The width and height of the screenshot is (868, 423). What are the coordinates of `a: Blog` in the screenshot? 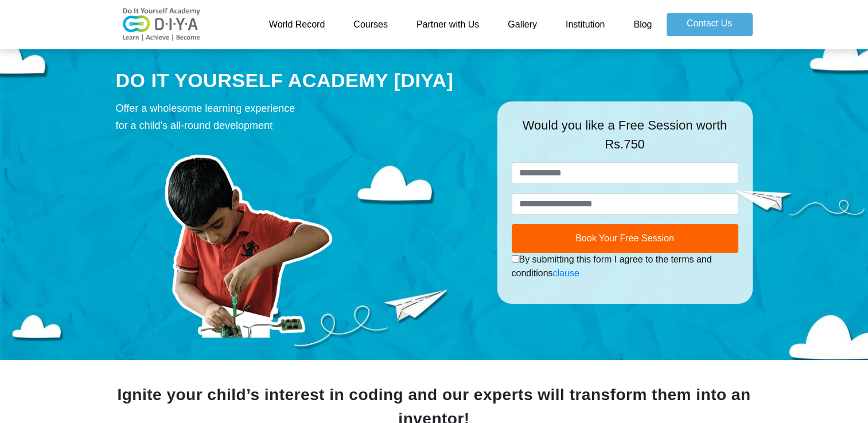 It's located at (643, 24).